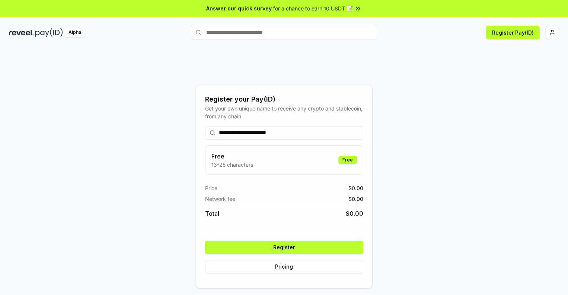 This screenshot has width=568, height=295. What do you see at coordinates (211, 188) in the screenshot?
I see `span: Price` at bounding box center [211, 188].